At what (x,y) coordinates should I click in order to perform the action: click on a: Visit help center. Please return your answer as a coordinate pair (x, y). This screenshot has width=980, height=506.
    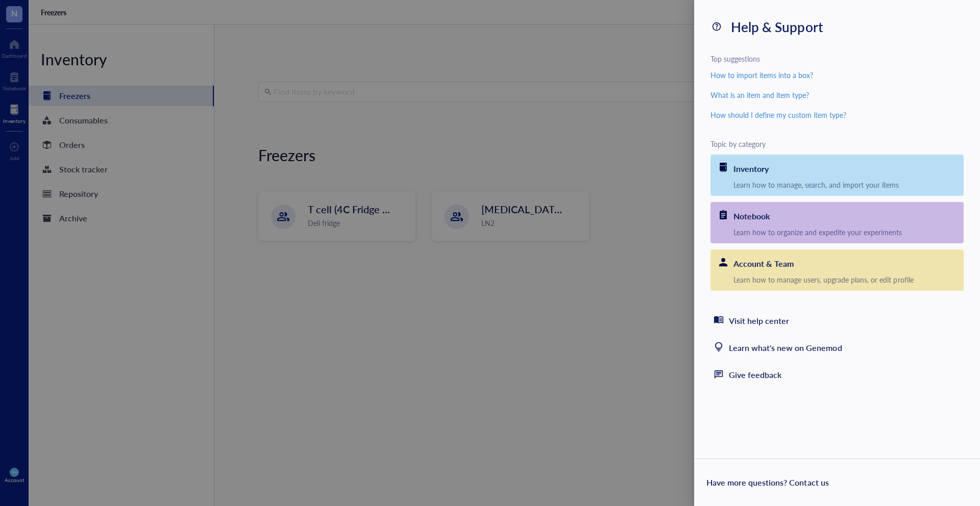
    Looking at the image, I should click on (837, 320).